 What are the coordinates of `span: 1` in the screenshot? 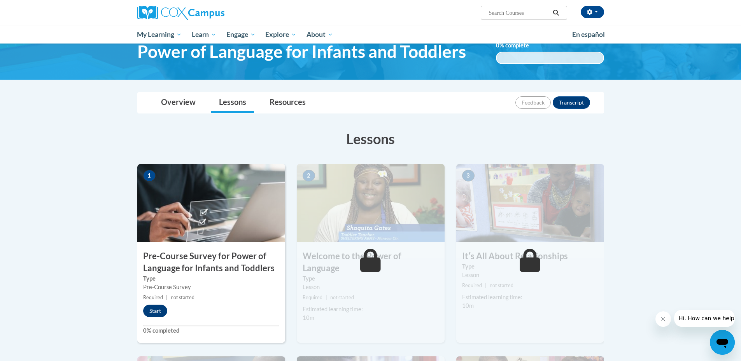 It's located at (149, 176).